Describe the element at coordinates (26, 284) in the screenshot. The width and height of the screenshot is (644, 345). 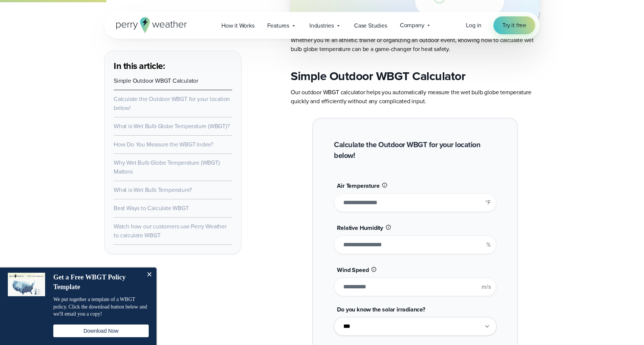
I see `img: dialog featured image` at that location.